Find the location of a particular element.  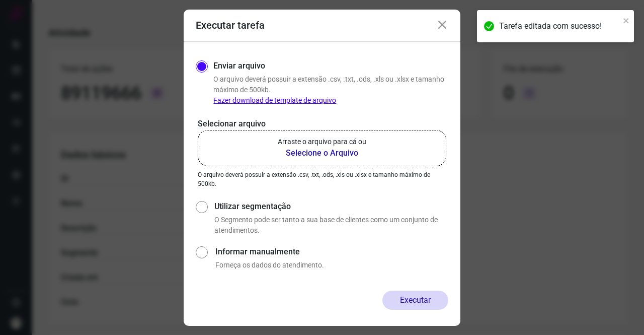

h3: Executar tarefa is located at coordinates (230, 25).